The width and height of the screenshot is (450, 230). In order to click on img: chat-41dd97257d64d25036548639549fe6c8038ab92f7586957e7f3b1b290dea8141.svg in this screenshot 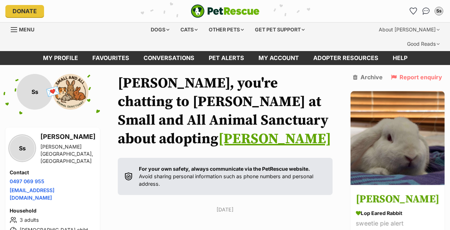, I will do `click(426, 11)`.